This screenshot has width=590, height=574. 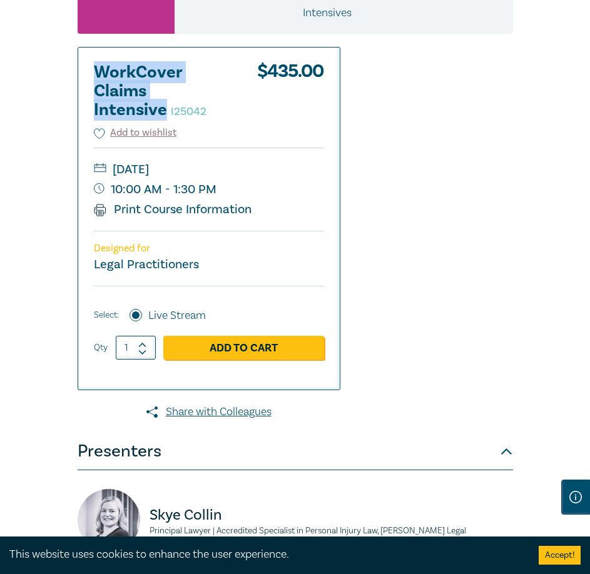 I want to click on p: Designed for, so click(x=209, y=248).